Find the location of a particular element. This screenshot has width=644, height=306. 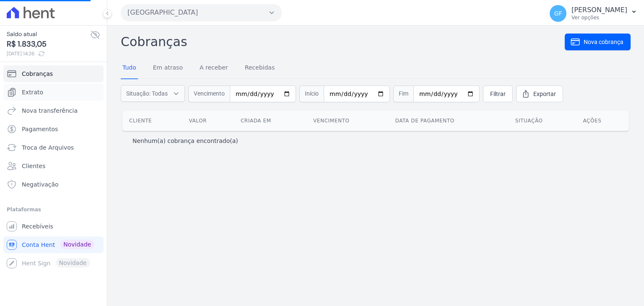

span: Início is located at coordinates (311, 94).